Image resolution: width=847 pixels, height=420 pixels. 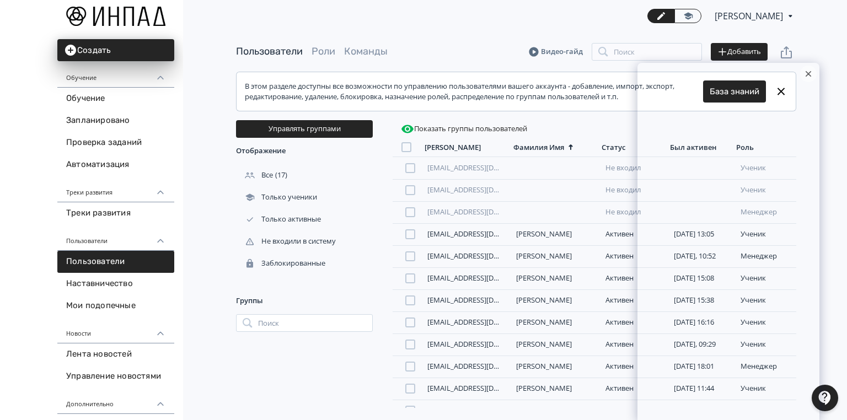 What do you see at coordinates (116, 99) in the screenshot?
I see `a: Обучение` at bounding box center [116, 99].